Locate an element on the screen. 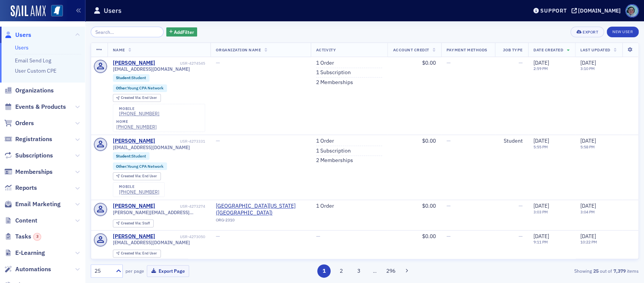 This screenshot has width=644, height=283. a: User Custom CPE is located at coordinates (36, 71).